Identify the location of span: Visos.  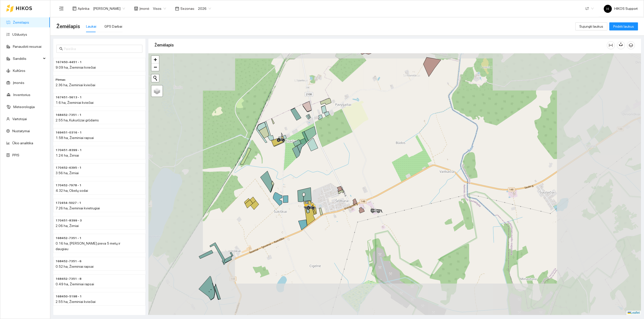
(160, 9).